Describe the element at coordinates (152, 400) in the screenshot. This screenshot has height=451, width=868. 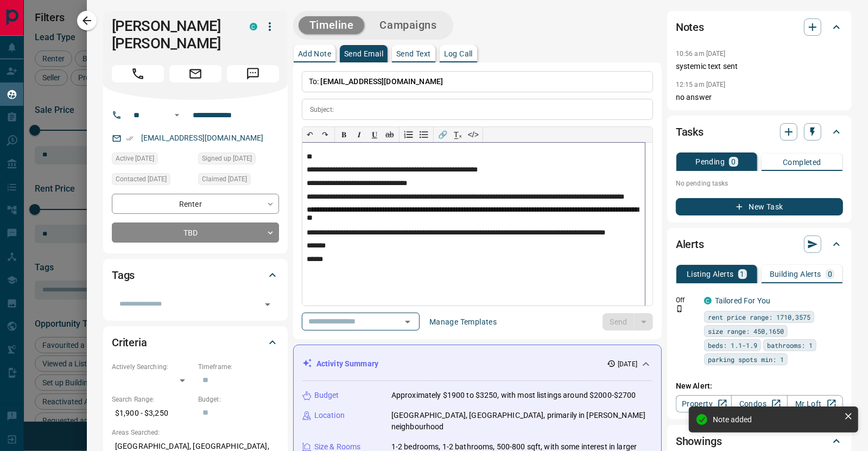
I see `p: Search Range:` at that location.